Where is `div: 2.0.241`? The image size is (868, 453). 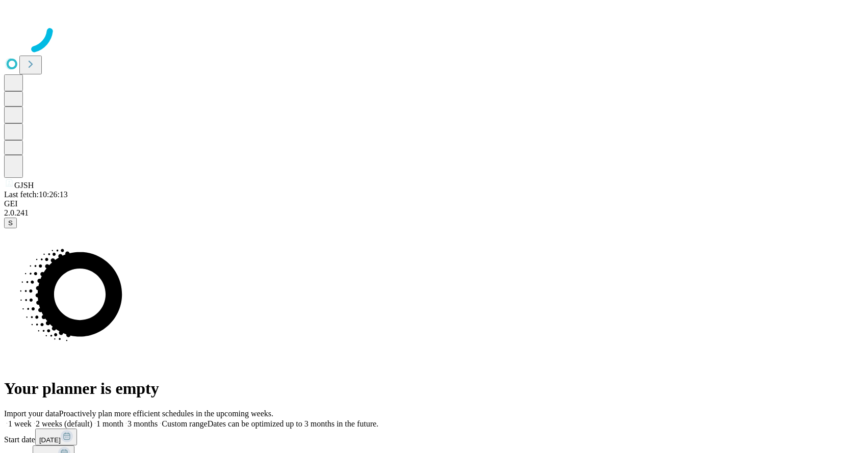 div: 2.0.241 is located at coordinates (434, 213).